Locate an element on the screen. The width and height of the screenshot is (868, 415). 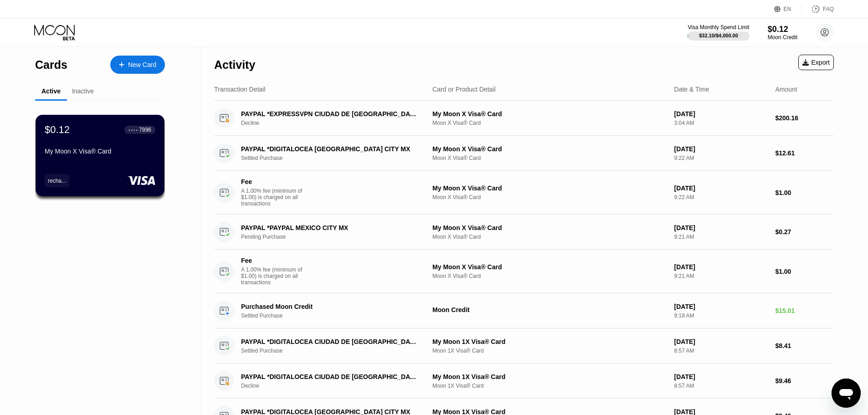
div: $200.16 is located at coordinates (804, 118).